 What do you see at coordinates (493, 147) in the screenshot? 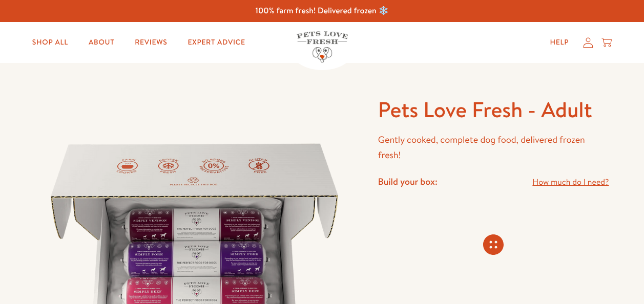
I see `p: Gently cooked, complete dog food, delivered frozen fresh!` at bounding box center [493, 147].